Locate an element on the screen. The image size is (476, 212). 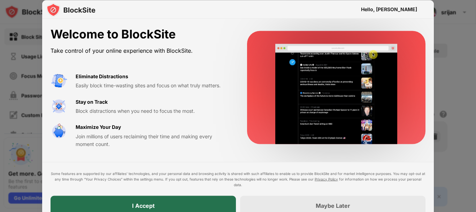
a: Privacy Policy is located at coordinates (326, 178).